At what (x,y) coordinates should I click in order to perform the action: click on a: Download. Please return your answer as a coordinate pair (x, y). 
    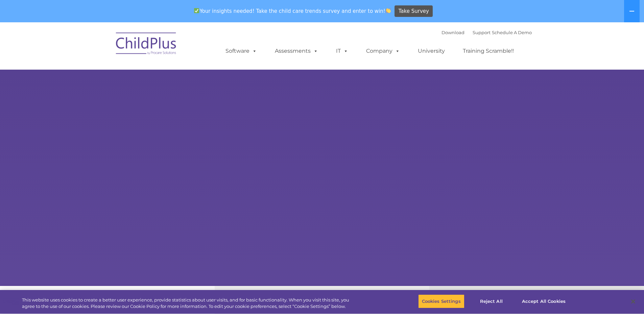
    Looking at the image, I should click on (453, 32).